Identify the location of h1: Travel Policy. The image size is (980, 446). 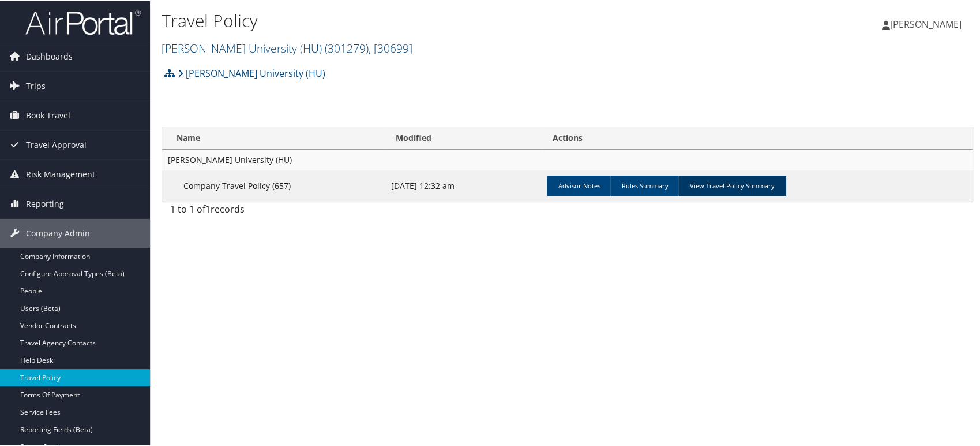
(432, 20).